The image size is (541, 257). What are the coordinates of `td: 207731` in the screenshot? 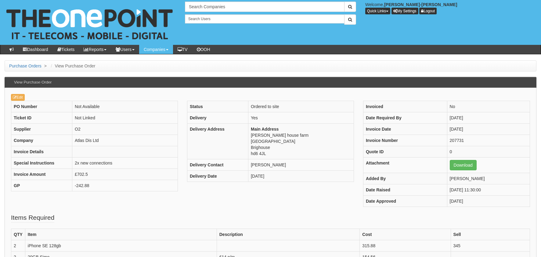 It's located at (488, 140).